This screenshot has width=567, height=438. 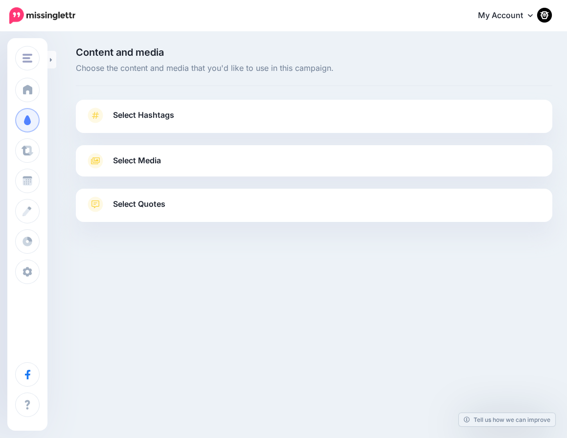 I want to click on img: Missinglettr, so click(x=42, y=16).